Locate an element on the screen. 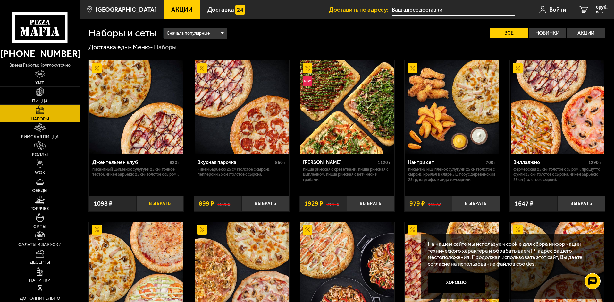 The width and height of the screenshot is (614, 302). img: Новинка is located at coordinates (308, 81).